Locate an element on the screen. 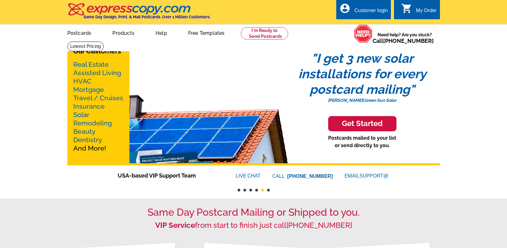 This screenshot has height=248, width=507. a: Insurance is located at coordinates (89, 106).